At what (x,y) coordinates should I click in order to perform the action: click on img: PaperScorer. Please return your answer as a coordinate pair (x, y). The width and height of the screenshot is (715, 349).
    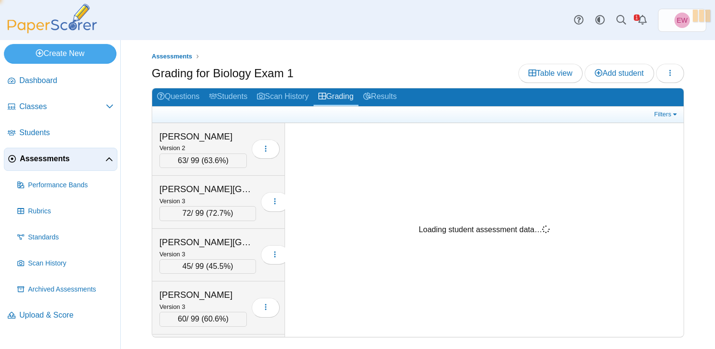
    Looking at the image, I should click on (52, 18).